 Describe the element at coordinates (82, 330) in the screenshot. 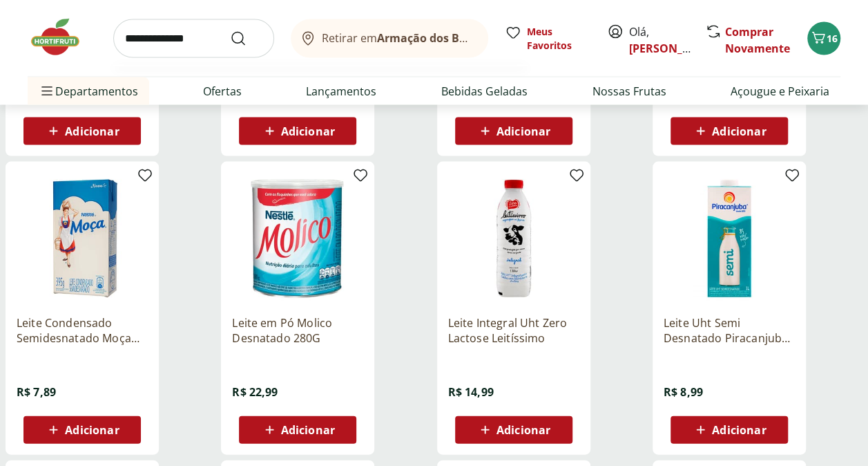

I see `a: Leite Condensado Semidesnatado Moça Caixa Nestlé 395g` at that location.